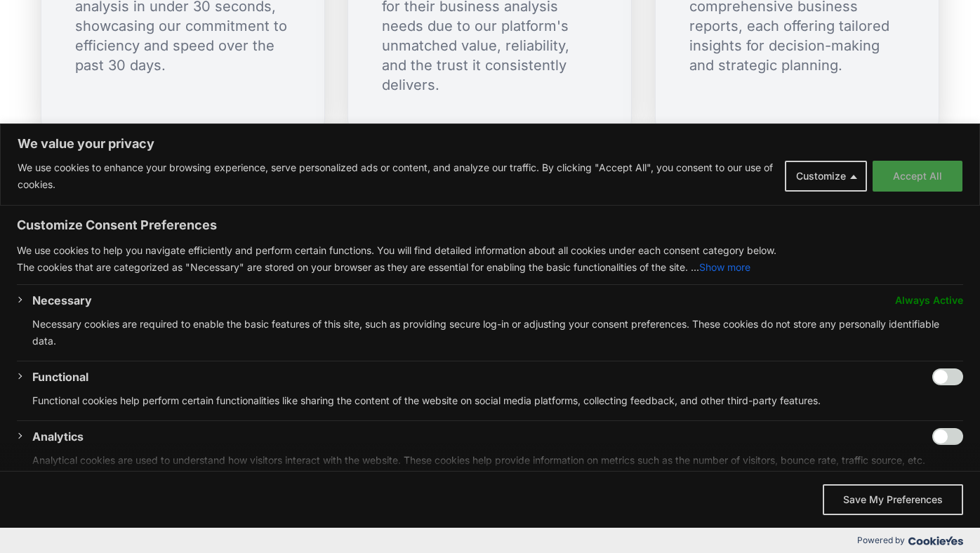  Describe the element at coordinates (947, 436) in the screenshot. I see `input: Enable Analytics` at that location.